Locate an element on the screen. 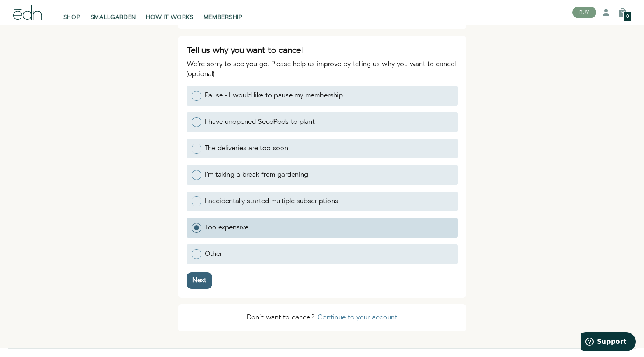 This screenshot has height=357, width=644. div: Next is located at coordinates (200, 280).